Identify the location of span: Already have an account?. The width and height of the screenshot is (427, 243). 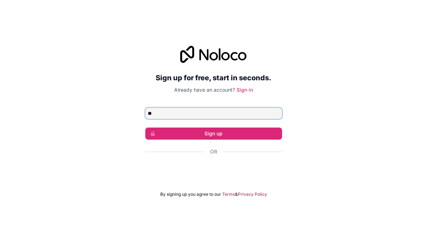
(204, 90).